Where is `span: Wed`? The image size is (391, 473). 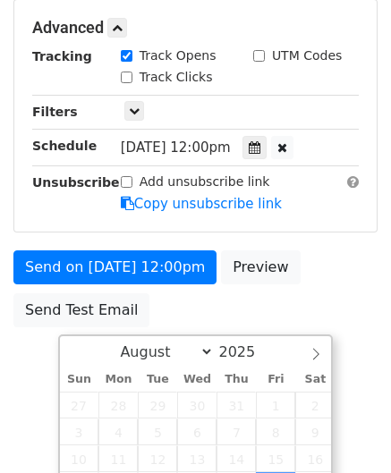
span: Wed is located at coordinates (197, 379).